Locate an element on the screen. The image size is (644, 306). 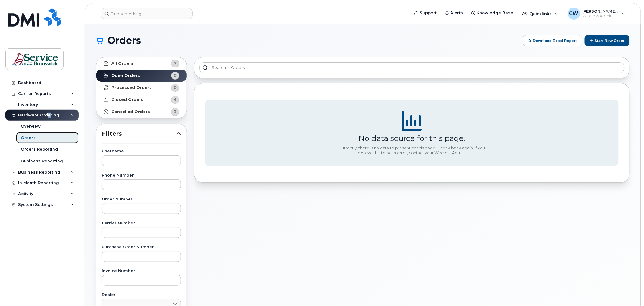
label: Phone Number is located at coordinates (141, 175).